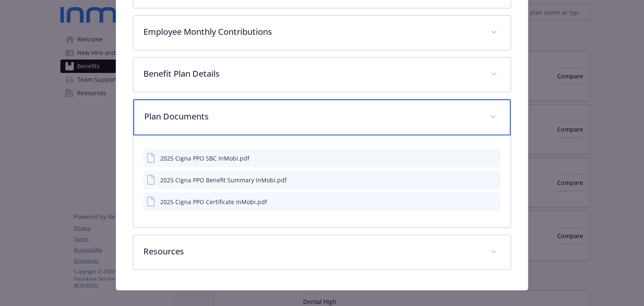 This screenshot has height=306, width=644. Describe the element at coordinates (312, 251) in the screenshot. I see `p: Resources` at that location.